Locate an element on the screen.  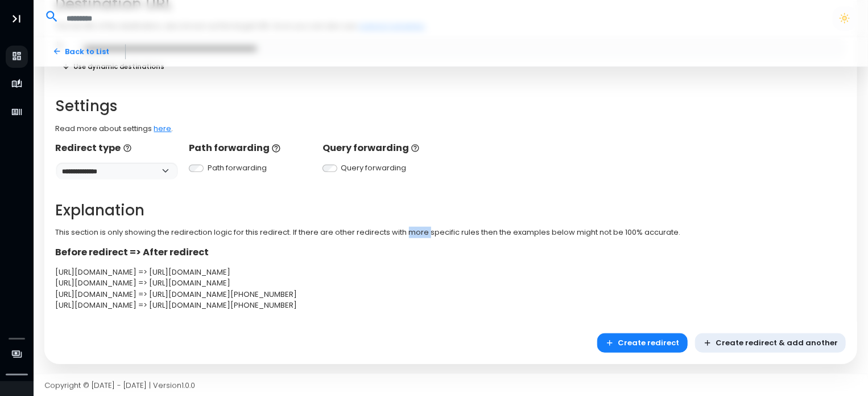
label: Path forwarding is located at coordinates (237, 168).